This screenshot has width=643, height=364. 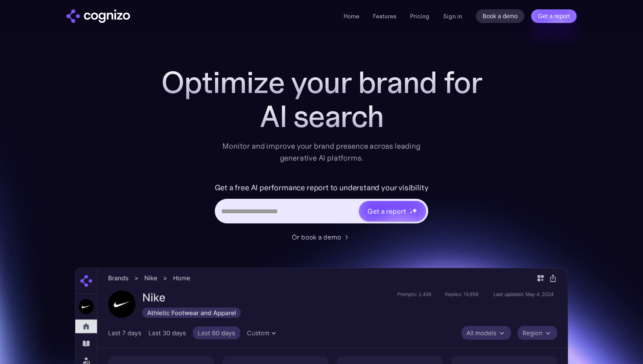 I want to click on a: Get a report, so click(x=554, y=16).